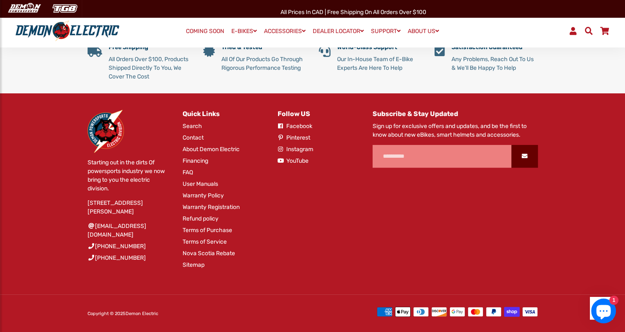 The height and width of the screenshot is (332, 625). Describe the element at coordinates (211, 149) in the screenshot. I see `a: About Demon Electric` at that location.